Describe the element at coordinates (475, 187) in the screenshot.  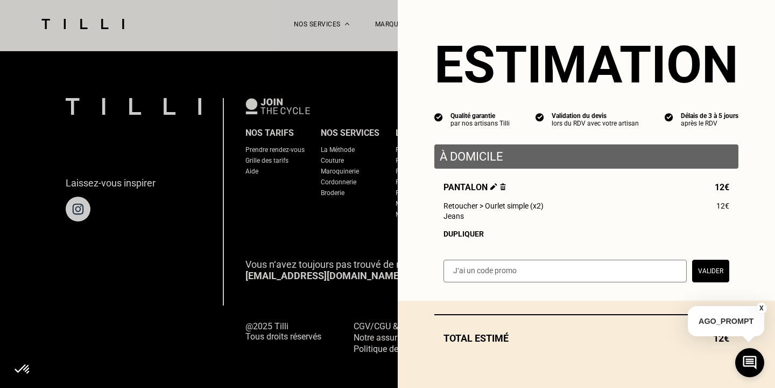
I see `span: Pantalon` at that location.